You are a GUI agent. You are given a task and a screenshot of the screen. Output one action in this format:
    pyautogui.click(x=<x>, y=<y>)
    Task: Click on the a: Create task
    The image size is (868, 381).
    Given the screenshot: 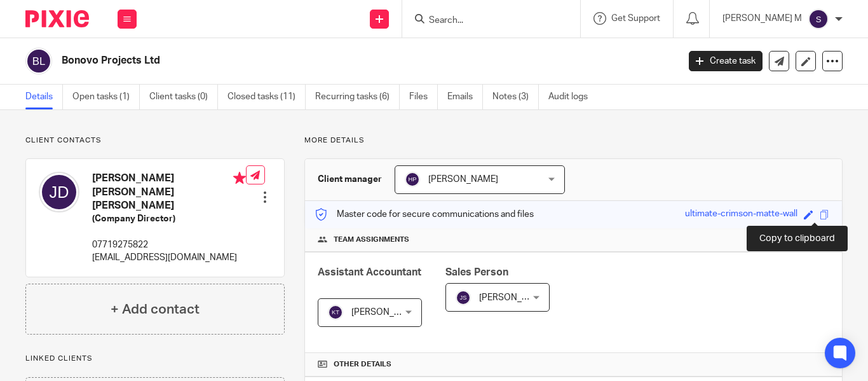 What is the action you would take?
    pyautogui.click(x=726, y=61)
    